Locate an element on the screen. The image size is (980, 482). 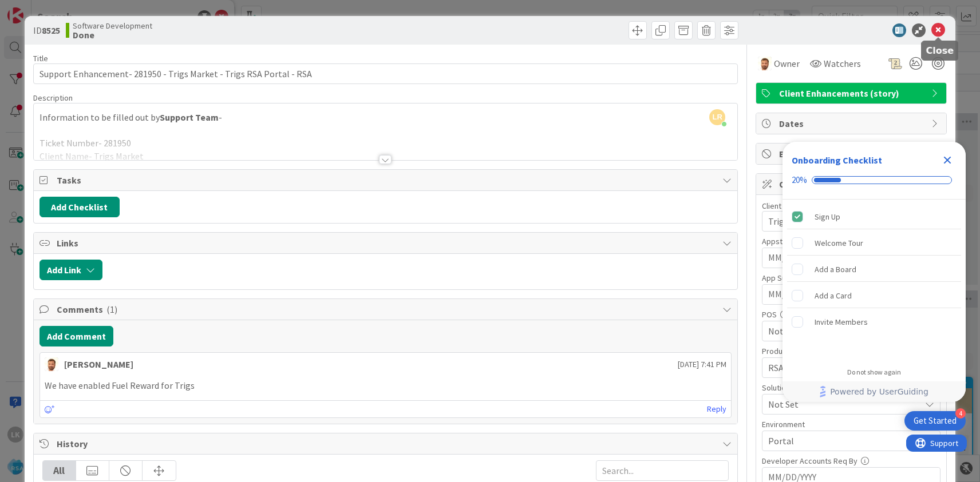
span: Owner is located at coordinates (786, 63).